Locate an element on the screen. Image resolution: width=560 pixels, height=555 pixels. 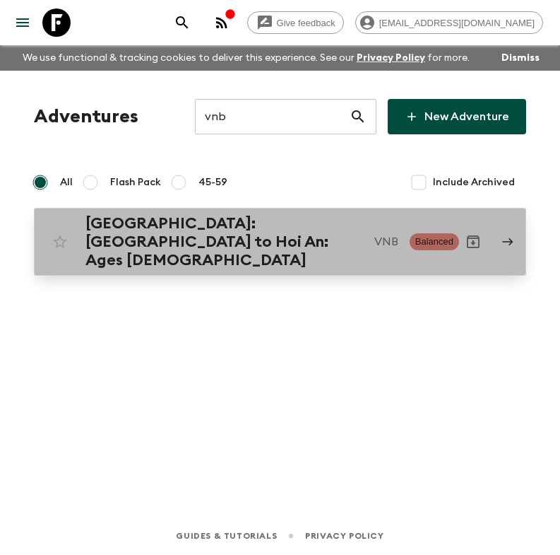
h1: Adventures is located at coordinates (86, 117).